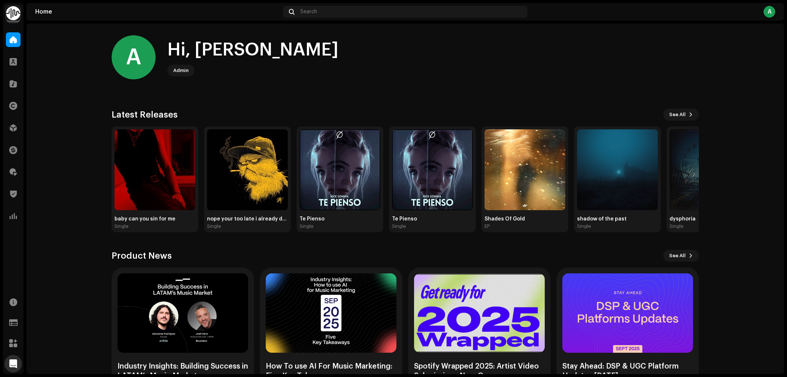 The height and width of the screenshot is (377, 787). Describe the element at coordinates (340, 170) in the screenshot. I see `img: 4a212639-5fb7-488d-8f41-ab833f66f380` at that location.